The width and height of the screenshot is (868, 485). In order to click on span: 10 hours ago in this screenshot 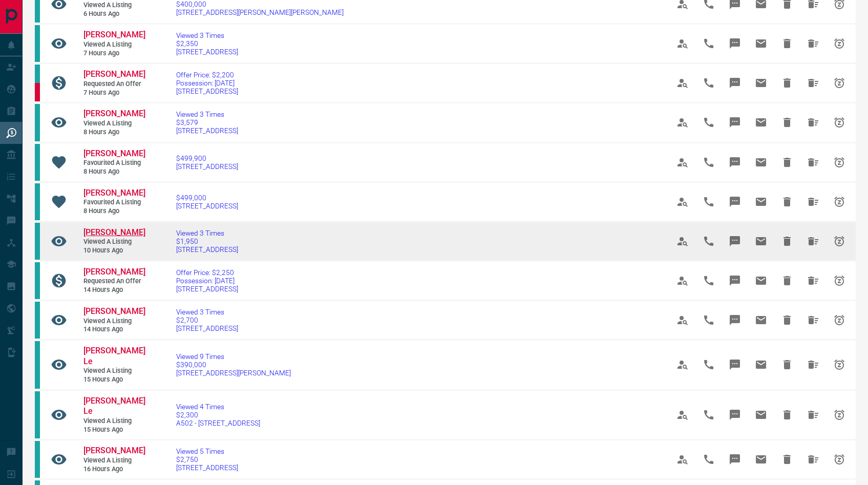, I will do `click(114, 251)`.